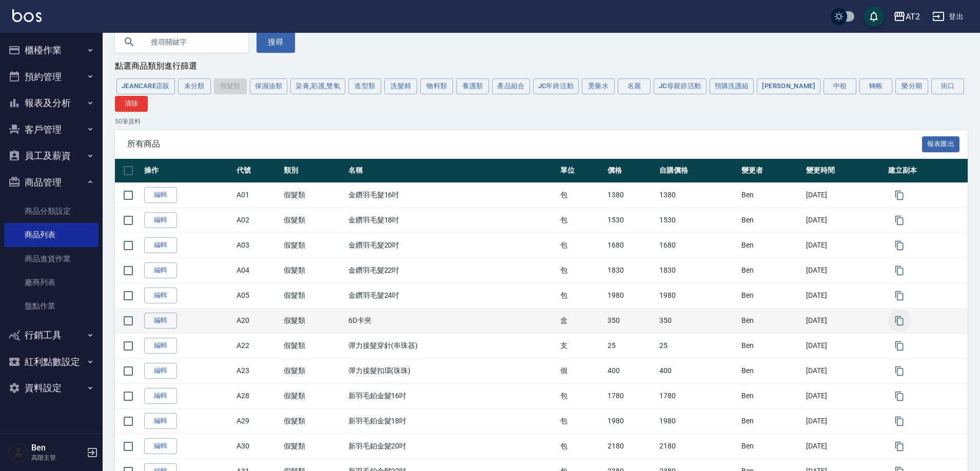 Image resolution: width=980 pixels, height=471 pixels. Describe the element at coordinates (581, 346) in the screenshot. I see `td: 支` at that location.